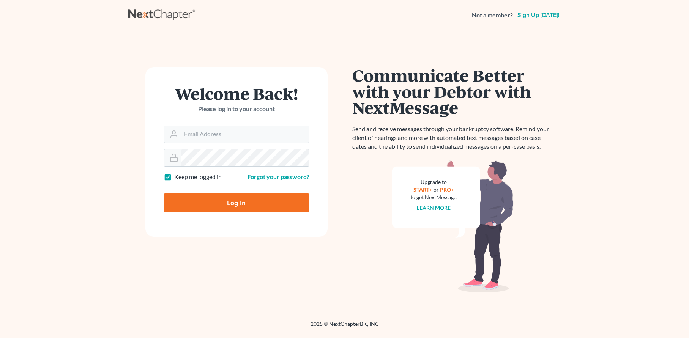 The width and height of the screenshot is (689, 338). What do you see at coordinates (237, 203) in the screenshot?
I see `input: Log In` at bounding box center [237, 203].